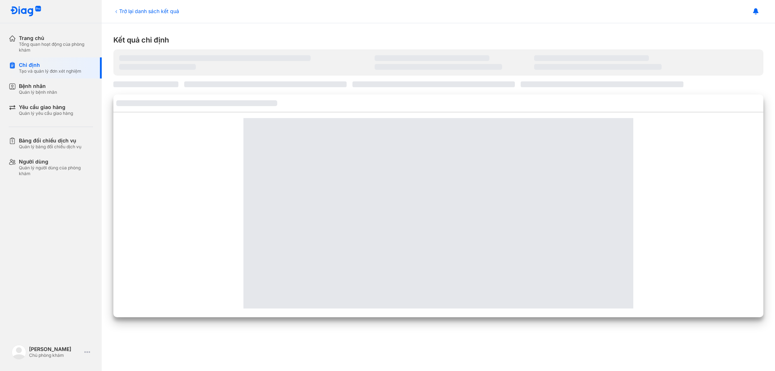 The height and width of the screenshot is (371, 775). I want to click on div: Tạo và quản lý đơn xét nghiệm, so click(50, 71).